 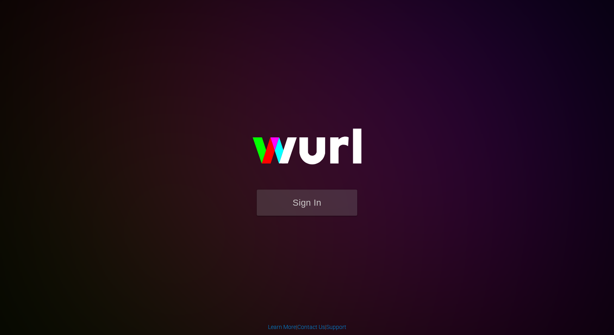 What do you see at coordinates (336, 327) in the screenshot?
I see `a: Support` at bounding box center [336, 327].